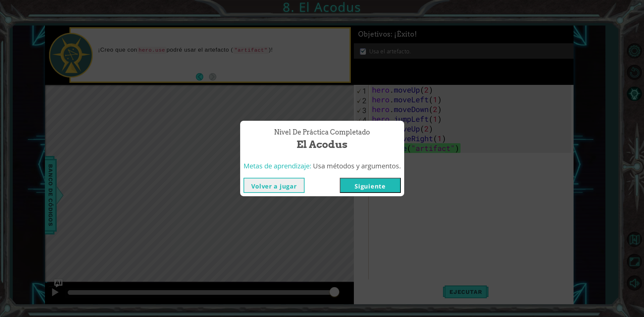  I want to click on button: Volver a jugar, so click(274, 185).